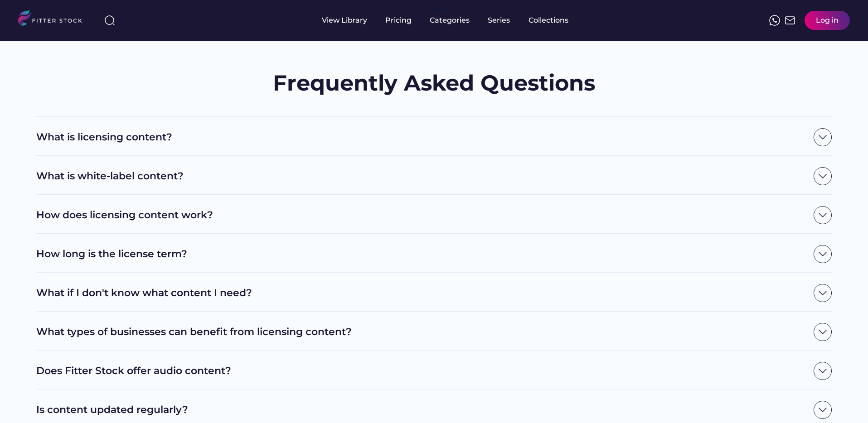  What do you see at coordinates (436, 9) in the screenshot?
I see `div: fvck` at bounding box center [436, 9].